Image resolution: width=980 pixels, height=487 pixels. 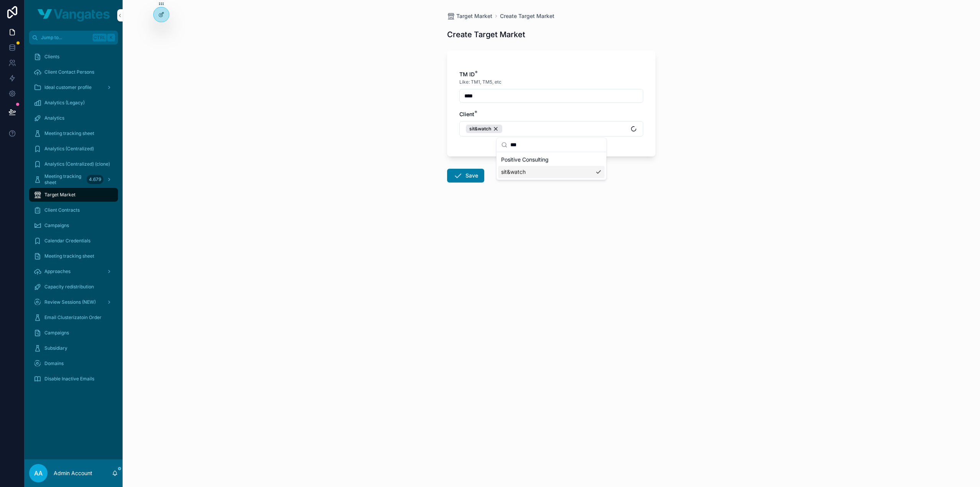 What do you see at coordinates (99, 38) in the screenshot?
I see `span: Ctrl` at bounding box center [99, 38].